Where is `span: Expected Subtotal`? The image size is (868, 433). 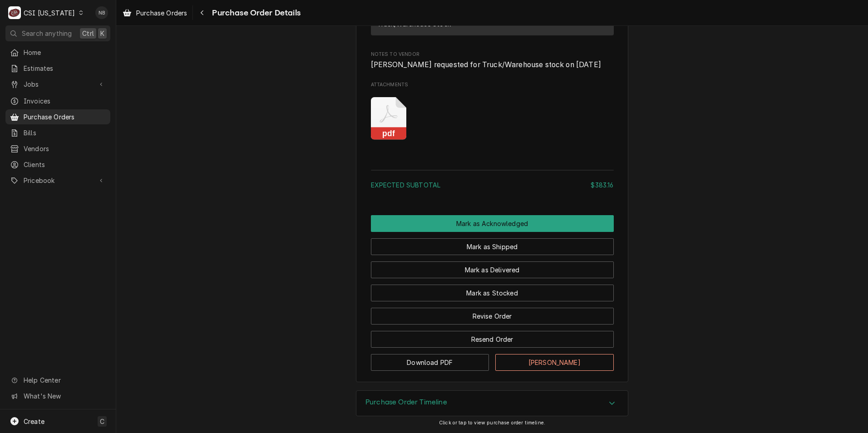 span: Expected Subtotal is located at coordinates (406, 185).